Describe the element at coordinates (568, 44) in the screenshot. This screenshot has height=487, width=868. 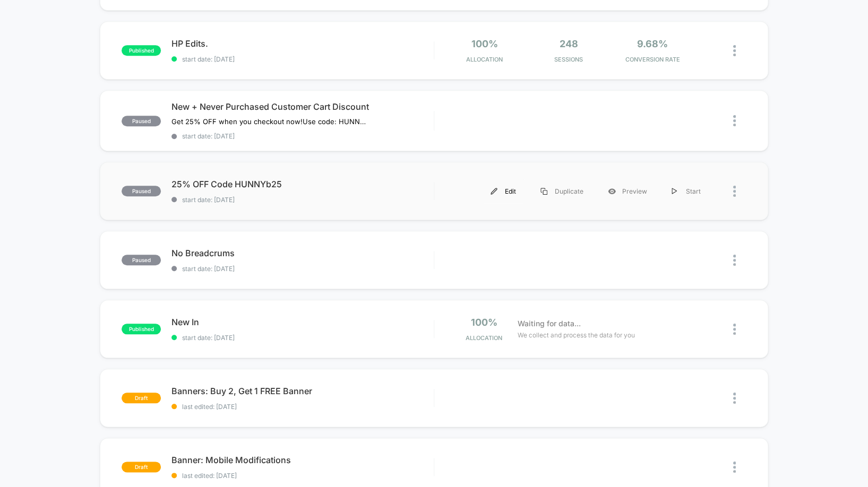
I see `span: 248` at that location.